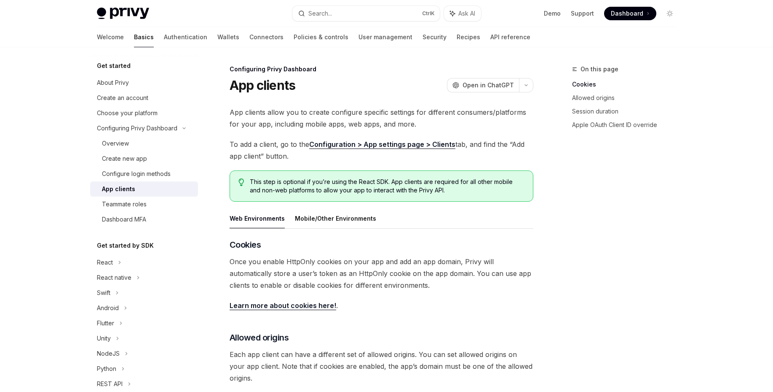  What do you see at coordinates (114, 66) in the screenshot?
I see `h5: Get started` at bounding box center [114, 66].